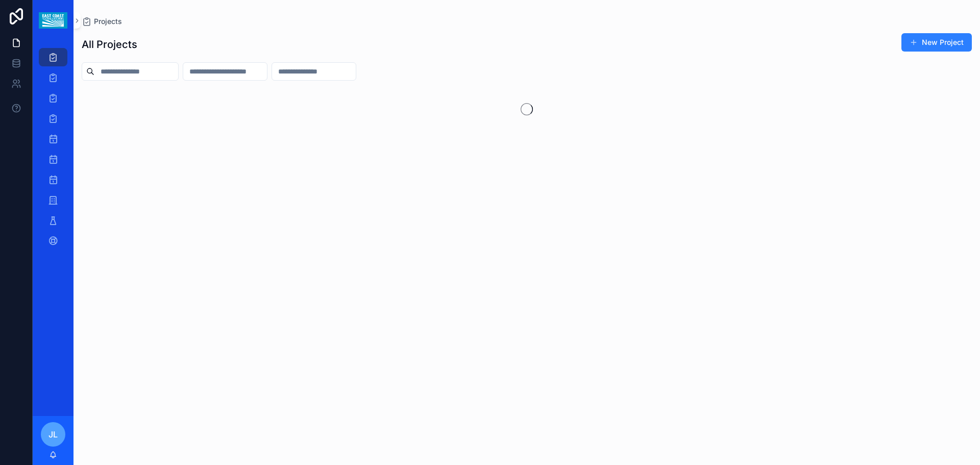 This screenshot has width=980, height=465. I want to click on a: New Project, so click(937, 43).